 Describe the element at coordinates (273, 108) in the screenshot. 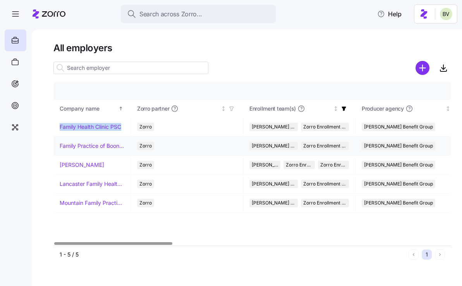

I see `span: Enrollment team(s)` at that location.